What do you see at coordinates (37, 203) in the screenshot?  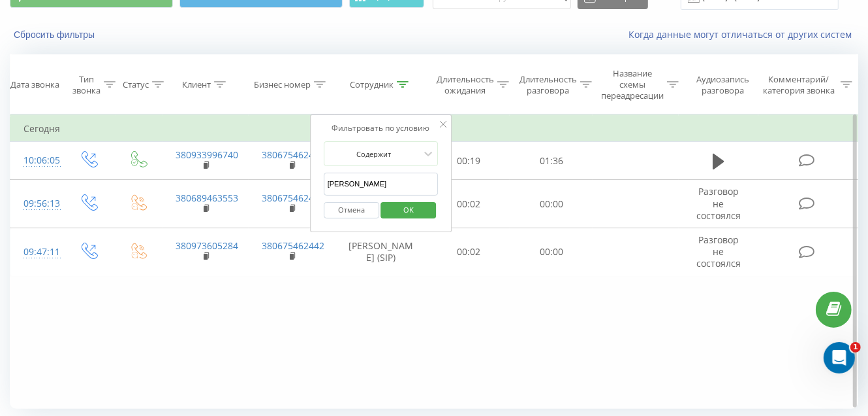 I see `div: 09:56:13` at bounding box center [37, 203].